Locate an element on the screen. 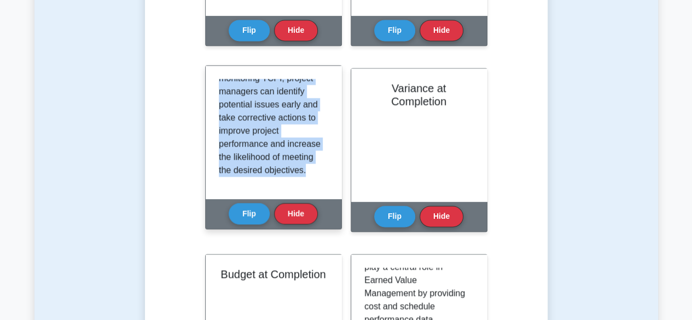 The image size is (692, 320). h2: Budget at Completion is located at coordinates (274, 274).